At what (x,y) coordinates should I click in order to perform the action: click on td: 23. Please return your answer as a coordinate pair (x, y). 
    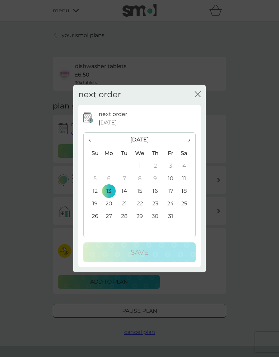
    Looking at the image, I should click on (155, 204).